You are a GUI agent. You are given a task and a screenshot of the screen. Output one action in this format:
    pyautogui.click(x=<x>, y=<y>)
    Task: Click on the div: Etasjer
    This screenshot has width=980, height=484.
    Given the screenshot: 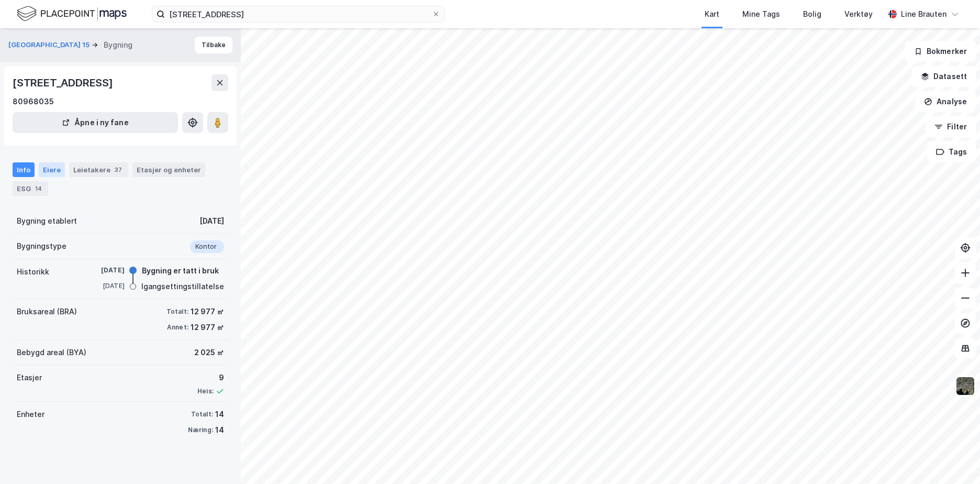 What is the action you would take?
    pyautogui.click(x=29, y=378)
    